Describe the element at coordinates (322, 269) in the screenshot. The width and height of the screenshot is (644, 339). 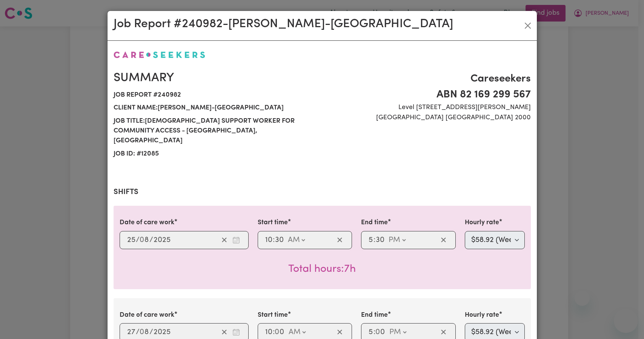
I see `span: Total hours worked: 7 hours` at that location.